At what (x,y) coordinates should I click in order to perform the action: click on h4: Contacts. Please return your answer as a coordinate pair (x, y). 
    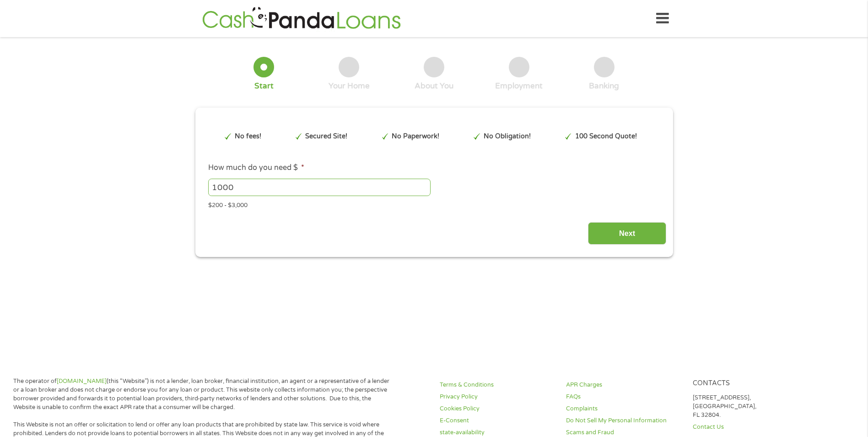
    Looking at the image, I should click on (751, 383).